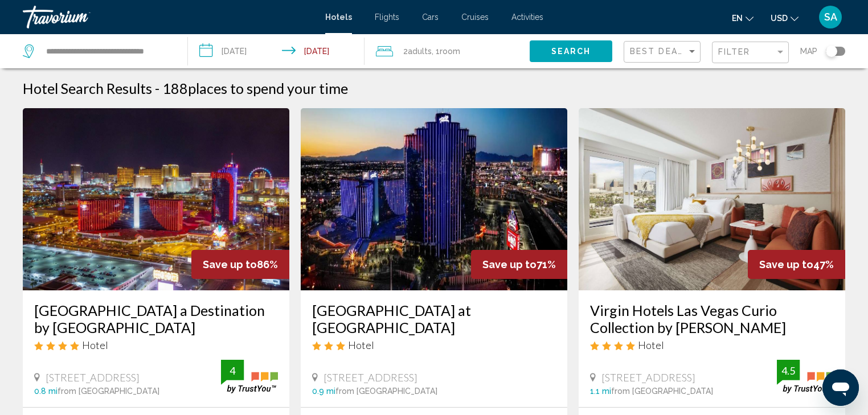 The width and height of the screenshot is (868, 415). What do you see at coordinates (750, 52) in the screenshot?
I see `button: Filter` at bounding box center [750, 52].